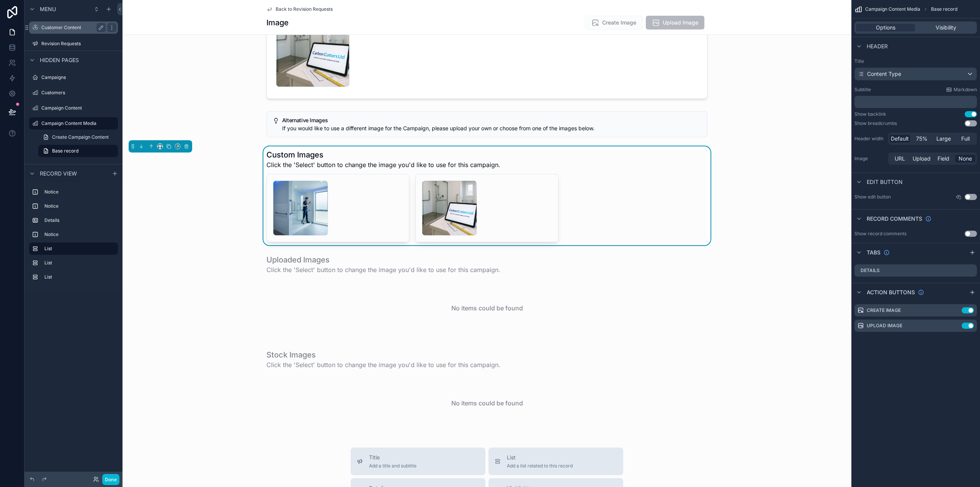 The width and height of the screenshot is (980, 487). I want to click on a: Create Campaign Content, so click(78, 137).